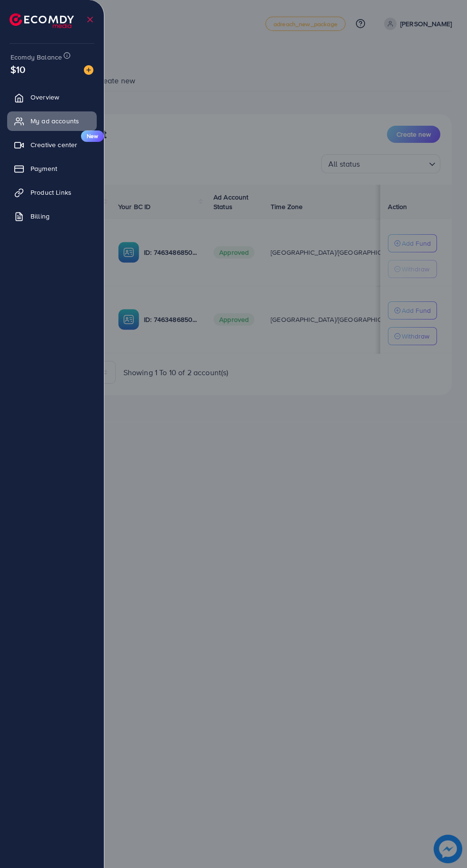 This screenshot has height=868, width=467. I want to click on span: New, so click(93, 136).